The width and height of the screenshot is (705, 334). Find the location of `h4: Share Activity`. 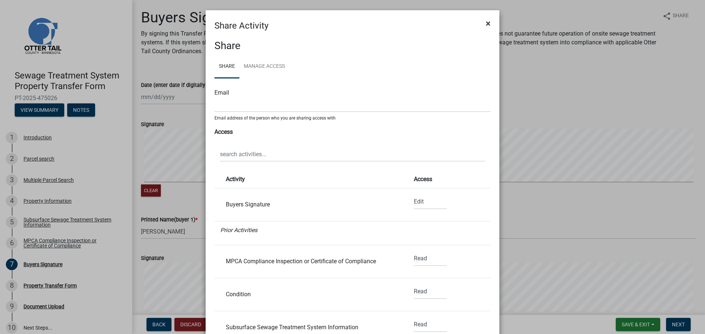

h4: Share Activity is located at coordinates (241, 26).